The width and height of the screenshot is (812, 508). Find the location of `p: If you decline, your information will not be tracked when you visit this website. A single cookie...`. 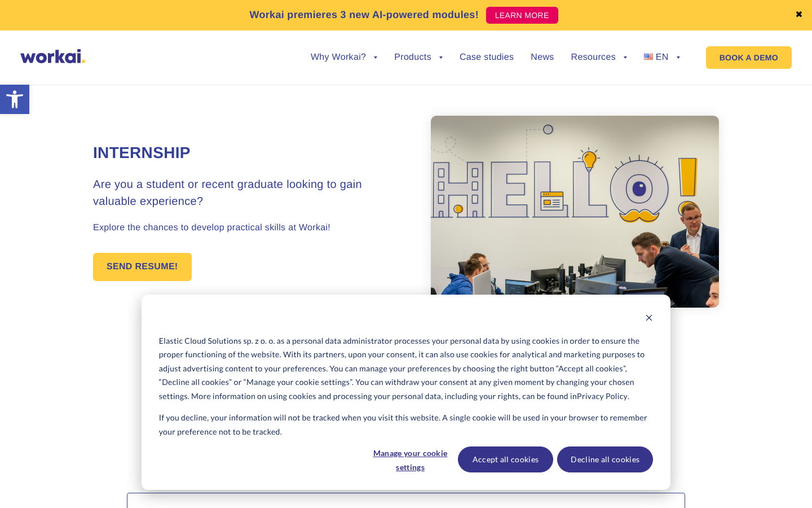

p: If you decline, your information will not be tracked when you visit this website. A single cookie... is located at coordinates (406, 424).